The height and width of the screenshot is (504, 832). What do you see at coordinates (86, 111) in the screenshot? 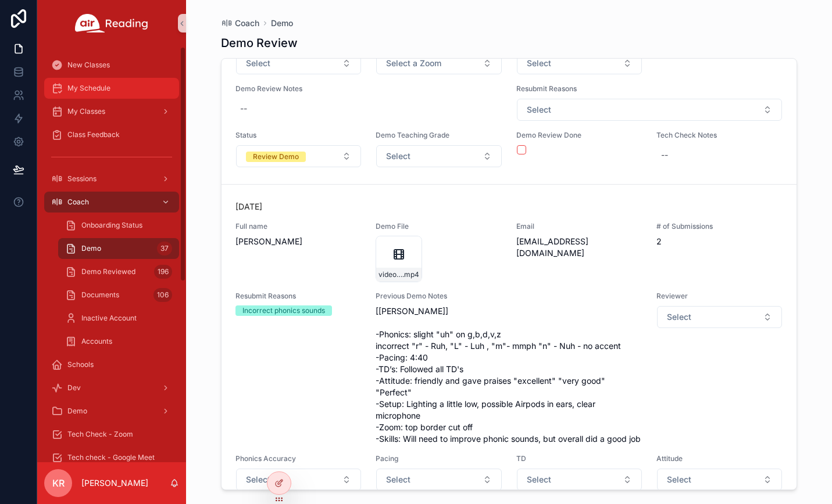
I see `span: My Classes` at bounding box center [86, 111].